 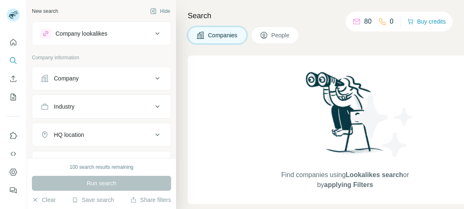 I want to click on div: 100 search results remaining, so click(x=102, y=167).